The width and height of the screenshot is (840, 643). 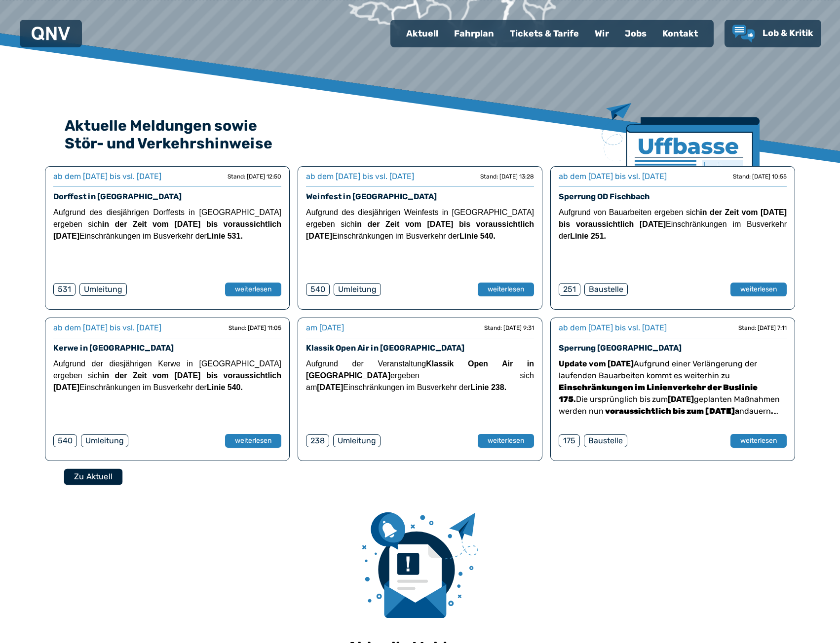 I want to click on strong: Linie 251., so click(x=588, y=236).